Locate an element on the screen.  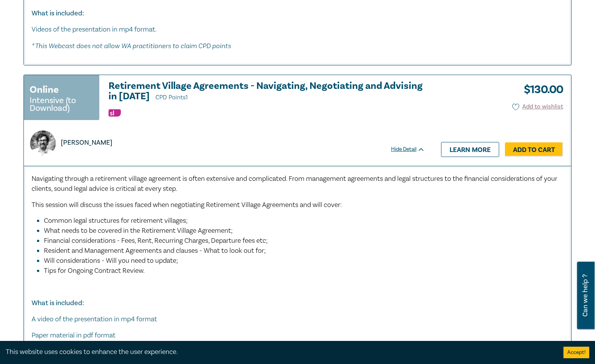
img: https://s3.ap-southeast-2.amazonaws.com/leo-cussen-store-production-content/Contacts/Greg%20Russo... is located at coordinates (43, 143).